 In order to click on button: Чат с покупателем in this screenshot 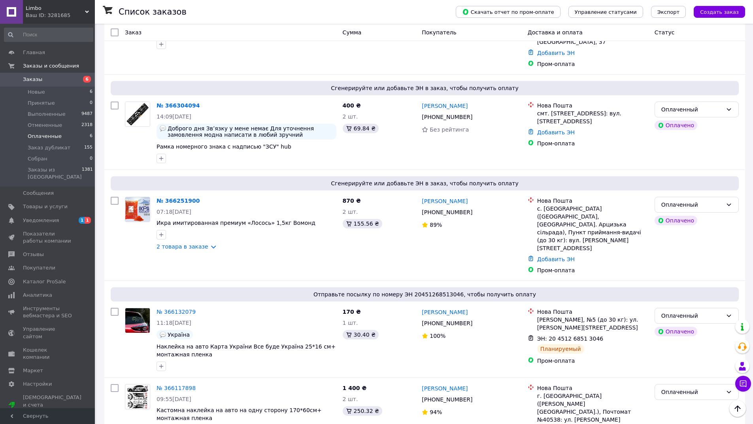, I will do `click(743, 384)`.